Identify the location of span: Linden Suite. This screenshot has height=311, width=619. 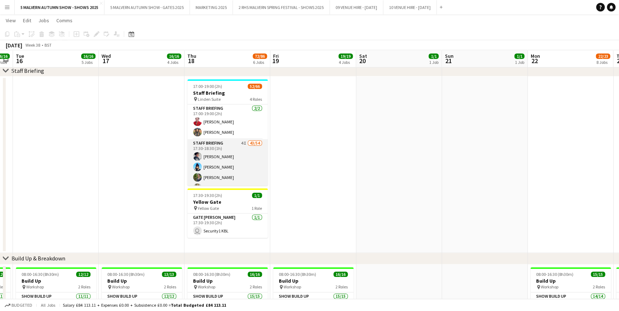
(209, 99).